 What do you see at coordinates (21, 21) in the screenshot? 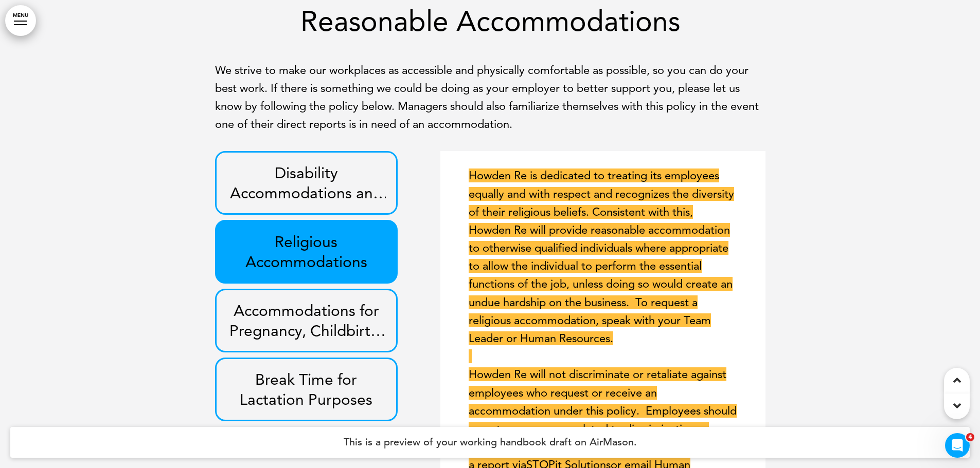
I see `a: MENU` at bounding box center [21, 21].